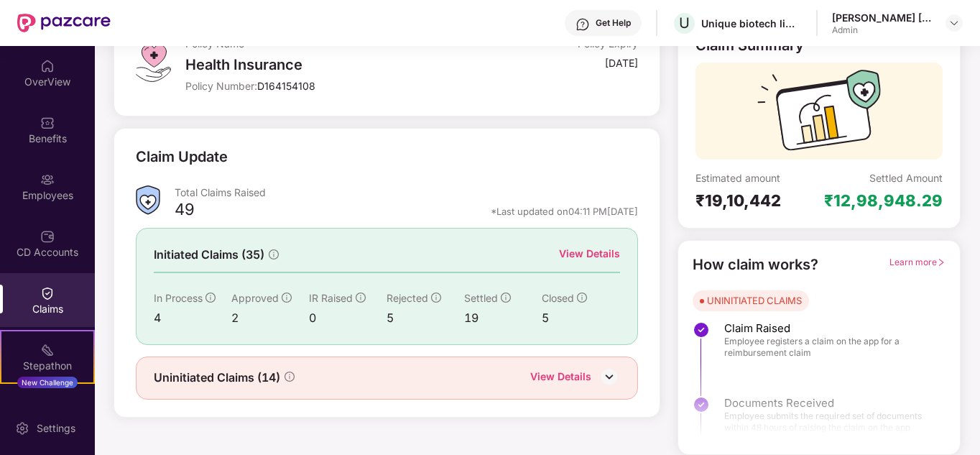  Describe the element at coordinates (47, 351) in the screenshot. I see `img: svg+xml;base64,PHN2ZyB4bWxucz0iaHR0cDovL3d3dy53My5vcmcvMjAwMC9zdmciIHdpZHRoPSIyMSIgaGVpZ2h0PSIyMC...` at that location.